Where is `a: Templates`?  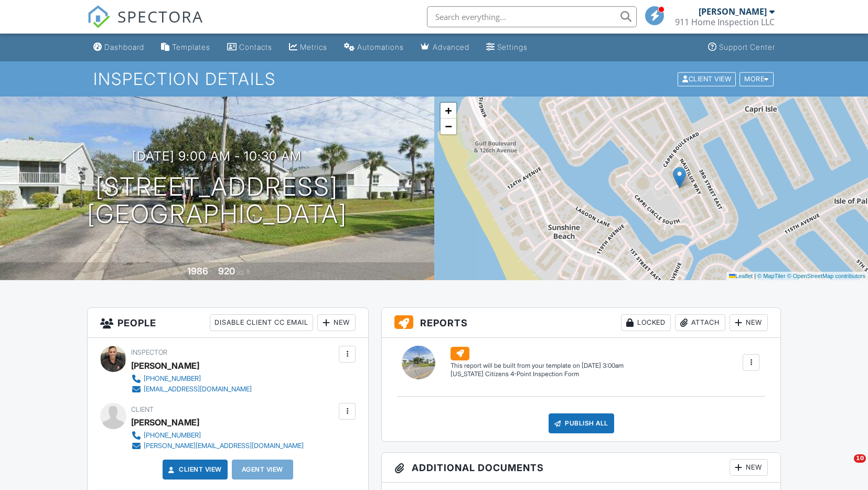 a: Templates is located at coordinates (185, 47).